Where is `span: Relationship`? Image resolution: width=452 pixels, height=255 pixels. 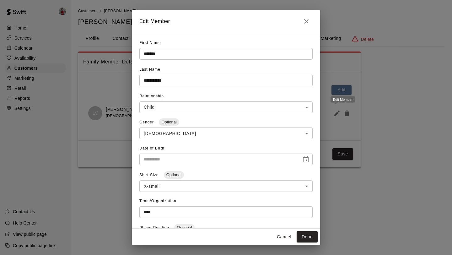
span: Relationship is located at coordinates (152, 96).